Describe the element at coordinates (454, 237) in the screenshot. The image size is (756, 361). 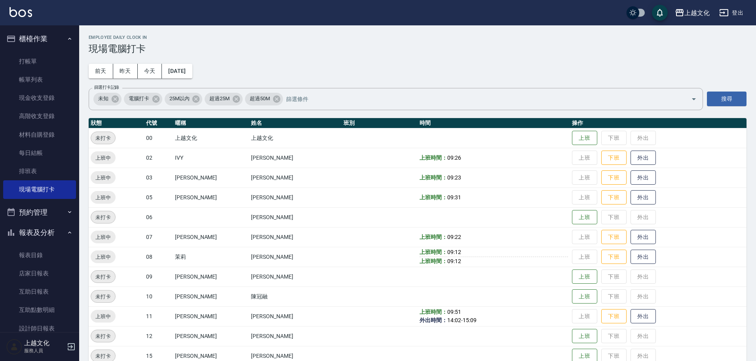
I see `span: 09:22` at that location.